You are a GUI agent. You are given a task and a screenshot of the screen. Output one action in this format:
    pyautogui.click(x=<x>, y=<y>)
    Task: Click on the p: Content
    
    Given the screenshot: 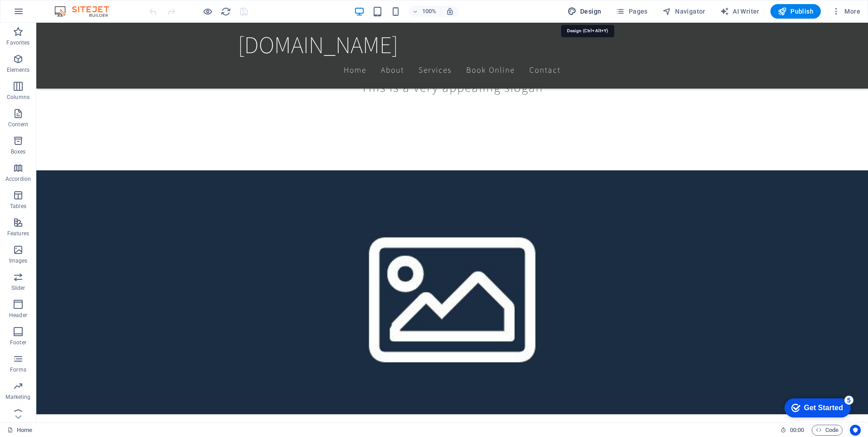 What is the action you would take?
    pyautogui.click(x=18, y=125)
    